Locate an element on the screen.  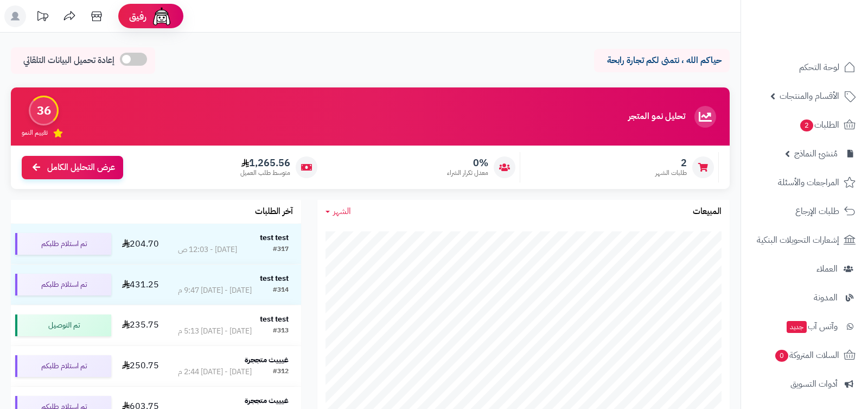
img: ai-face.png is located at coordinates (162, 16).